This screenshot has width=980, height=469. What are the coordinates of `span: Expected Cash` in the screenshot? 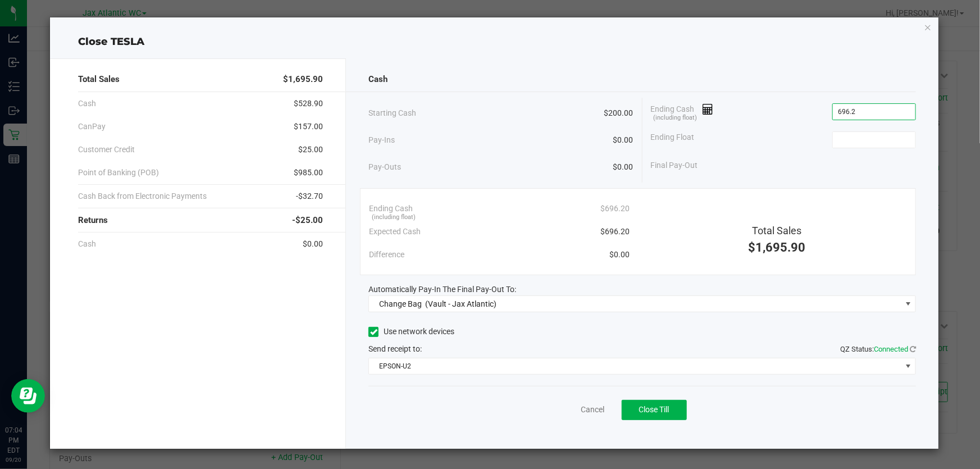 It's located at (395, 231).